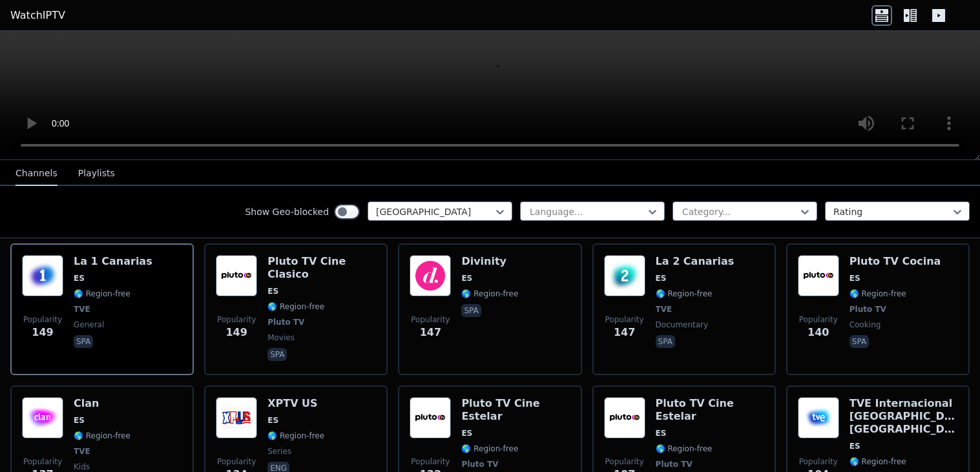 This screenshot has width=980, height=472. I want to click on img: La 2 Canarias, so click(625, 275).